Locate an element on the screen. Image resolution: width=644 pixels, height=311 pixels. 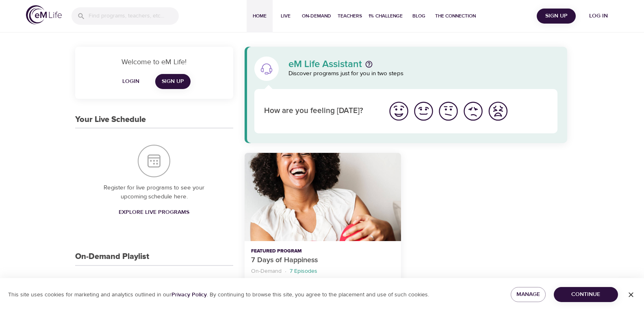
span: Continue is located at coordinates (586, 295).